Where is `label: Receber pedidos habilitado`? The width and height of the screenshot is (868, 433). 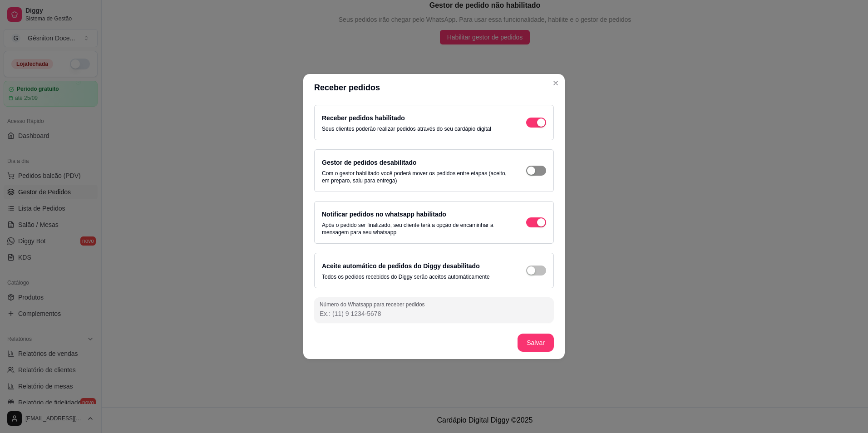 label: Receber pedidos habilitado is located at coordinates (363, 118).